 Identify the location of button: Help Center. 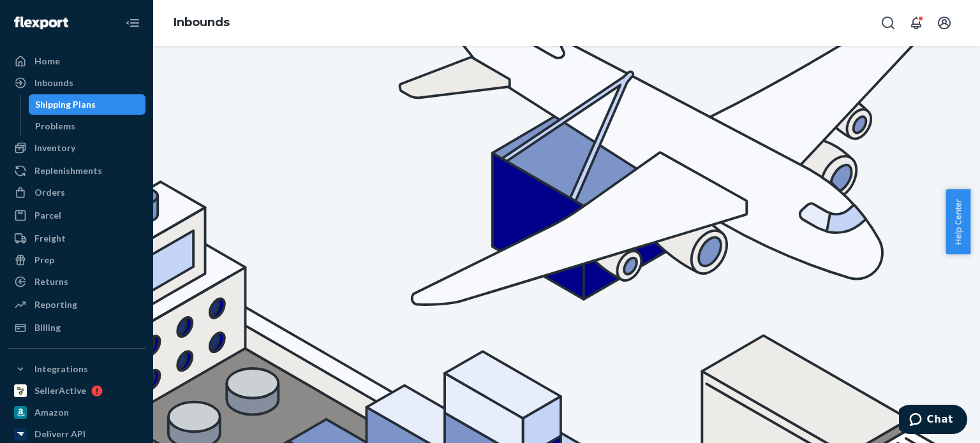
(958, 222).